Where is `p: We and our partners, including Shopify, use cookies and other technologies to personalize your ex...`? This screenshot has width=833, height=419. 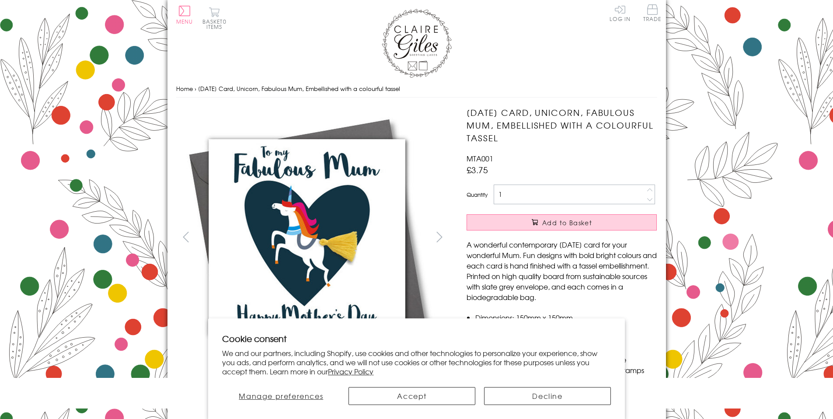
p: We and our partners, including Shopify, use cookies and other technologies to personalize your ex... is located at coordinates (416, 362).